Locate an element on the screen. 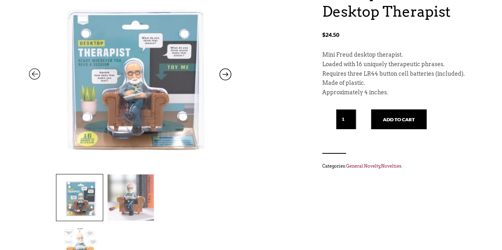  bdi: 24.50 is located at coordinates (330, 35).